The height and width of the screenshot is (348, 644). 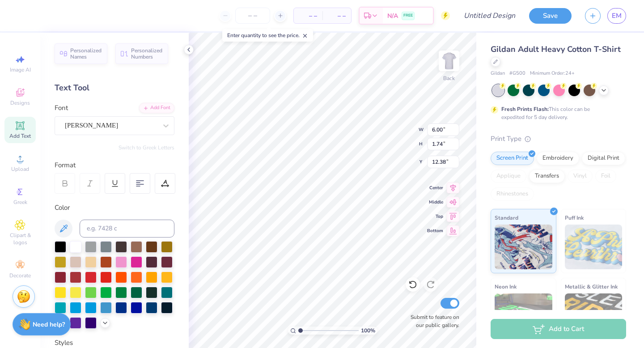 What do you see at coordinates (20, 69) in the screenshot?
I see `span: Image AI` at bounding box center [20, 69].